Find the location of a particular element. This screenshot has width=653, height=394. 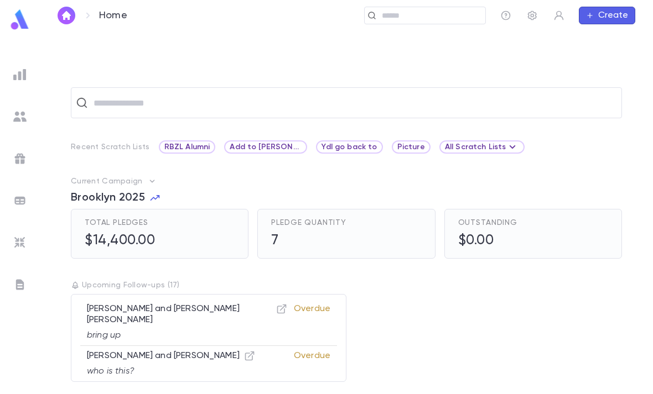

span: Brooklyn 2025 is located at coordinates (108, 198).